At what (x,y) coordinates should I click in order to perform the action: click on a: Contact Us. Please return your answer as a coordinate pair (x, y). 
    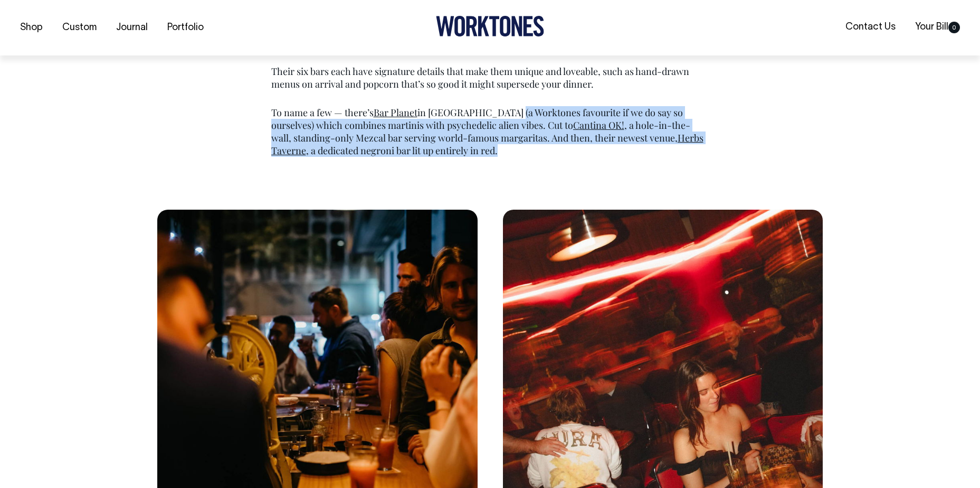
    Looking at the image, I should click on (871, 27).